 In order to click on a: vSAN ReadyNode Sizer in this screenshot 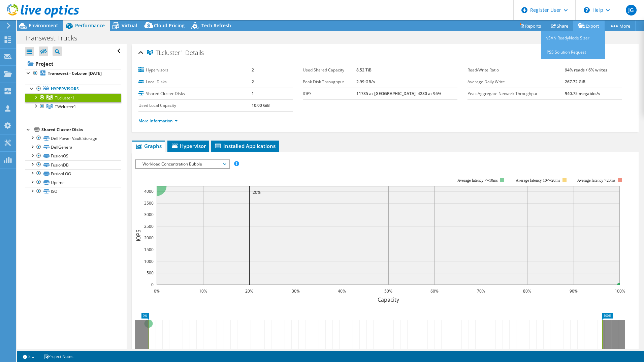, I will do `click(573, 38)`.